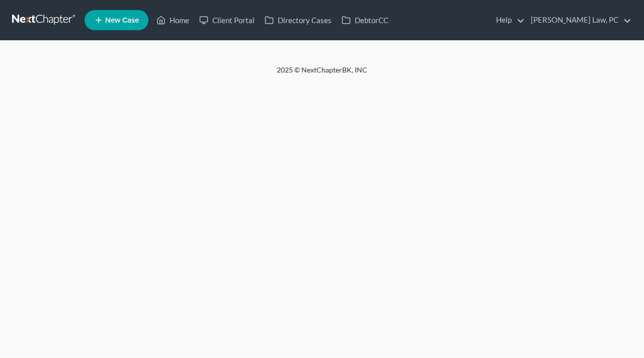 The height and width of the screenshot is (358, 644). What do you see at coordinates (116, 20) in the screenshot?
I see `new-legal-case-button: New Case` at bounding box center [116, 20].